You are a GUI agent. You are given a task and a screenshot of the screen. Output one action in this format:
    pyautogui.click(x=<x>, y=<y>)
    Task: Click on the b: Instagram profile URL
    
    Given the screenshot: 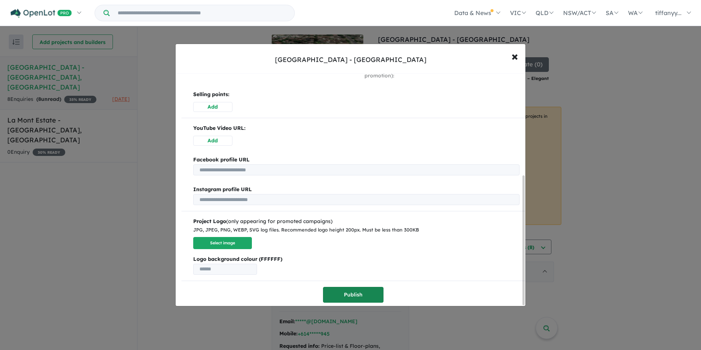 What is the action you would take?
    pyautogui.click(x=223, y=189)
    